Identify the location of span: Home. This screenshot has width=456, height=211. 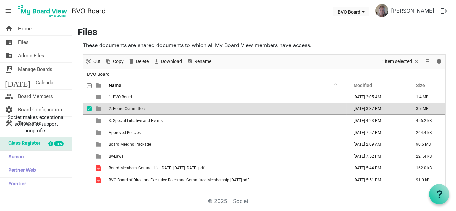
(25, 29).